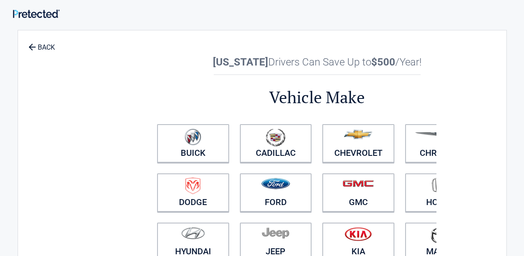  What do you see at coordinates (317, 97) in the screenshot?
I see `h2: Vehicle Make` at bounding box center [317, 97].